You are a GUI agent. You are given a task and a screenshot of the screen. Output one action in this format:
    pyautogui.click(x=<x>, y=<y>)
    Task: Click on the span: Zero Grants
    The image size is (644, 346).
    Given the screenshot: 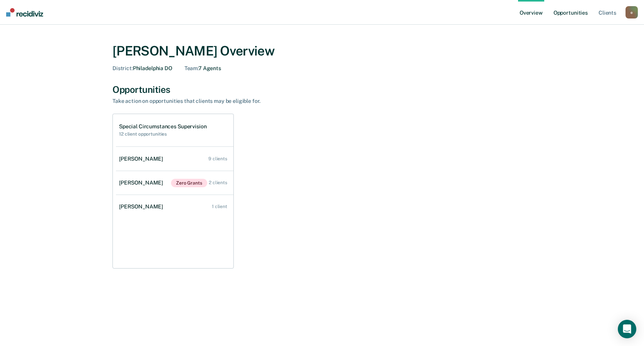 What is the action you would take?
    pyautogui.click(x=189, y=183)
    